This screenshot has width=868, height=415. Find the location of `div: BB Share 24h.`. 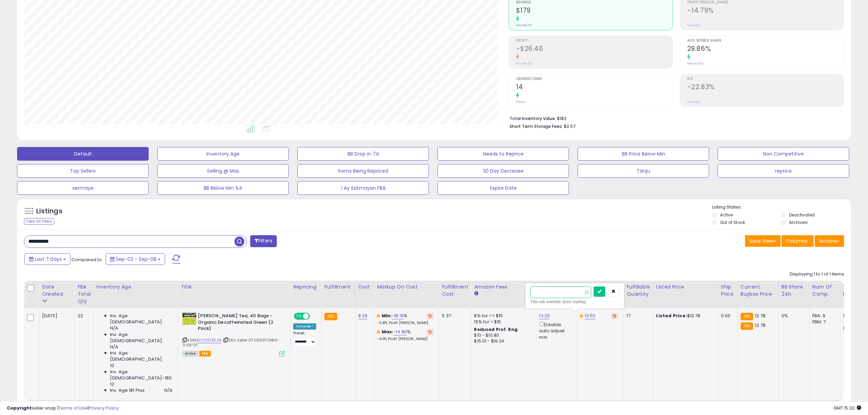

div: BB Share 24h. is located at coordinates (794, 291).